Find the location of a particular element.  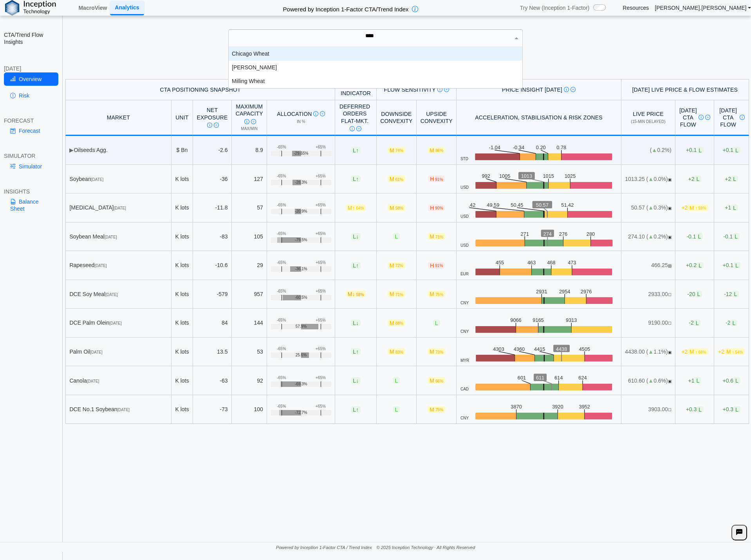

div: Flow Sensitivity is located at coordinates (416, 89).